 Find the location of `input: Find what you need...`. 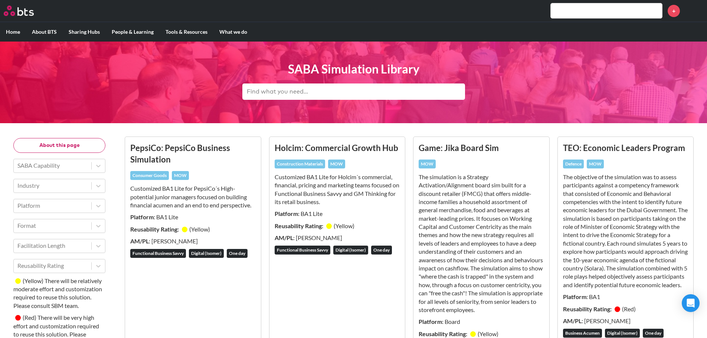

input: Find what you need... is located at coordinates (354, 92).